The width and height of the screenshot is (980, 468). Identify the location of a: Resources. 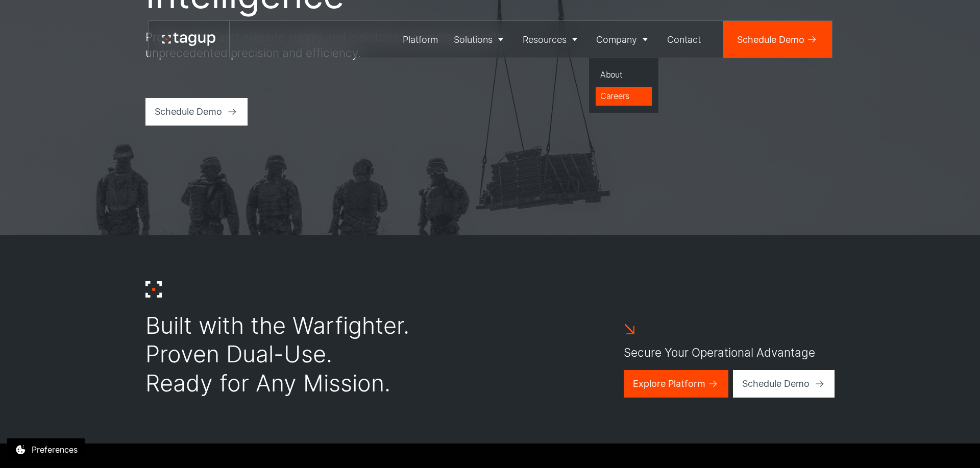
(551, 39).